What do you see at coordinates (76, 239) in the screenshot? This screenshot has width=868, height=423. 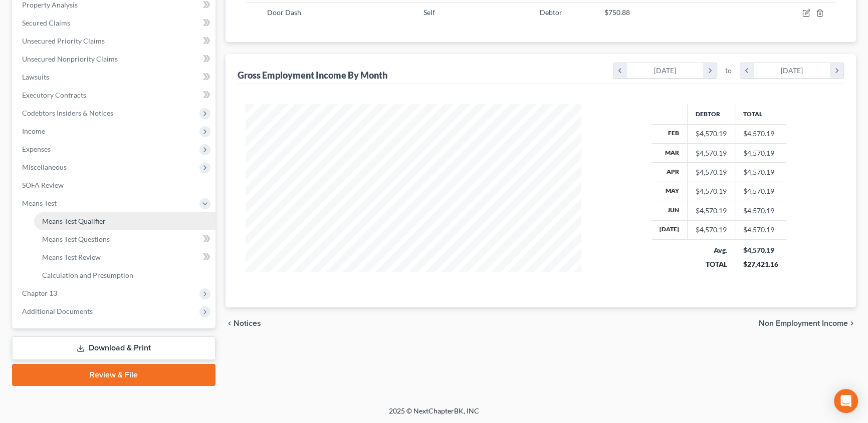 I see `span: Means Test Questions` at bounding box center [76, 239].